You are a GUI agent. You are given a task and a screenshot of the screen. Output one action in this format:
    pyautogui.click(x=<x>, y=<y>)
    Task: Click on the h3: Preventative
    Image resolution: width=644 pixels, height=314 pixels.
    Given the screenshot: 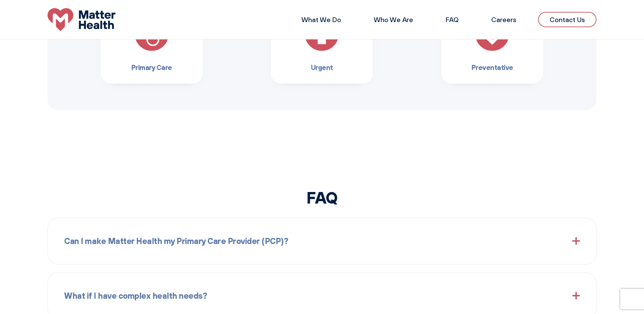 What is the action you would take?
    pyautogui.click(x=493, y=67)
    